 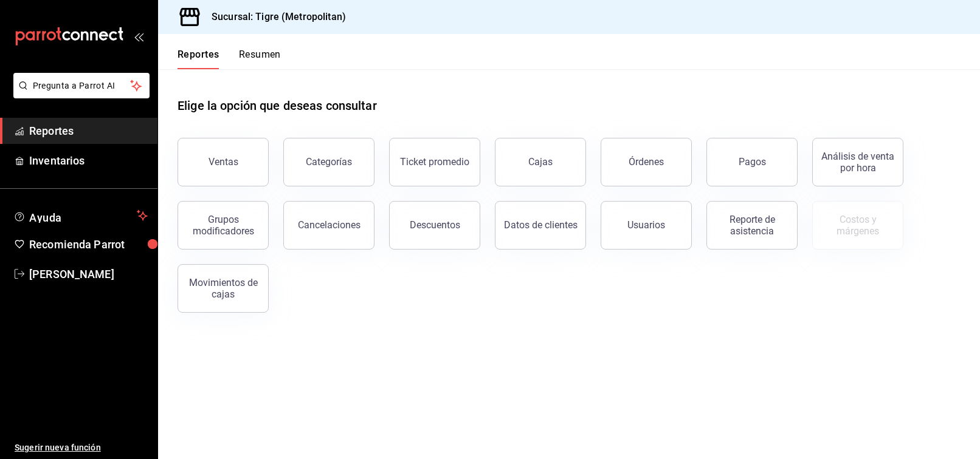 What do you see at coordinates (858, 225) in the screenshot?
I see `button: Contrata inventarios para ver este reporte` at bounding box center [858, 225].